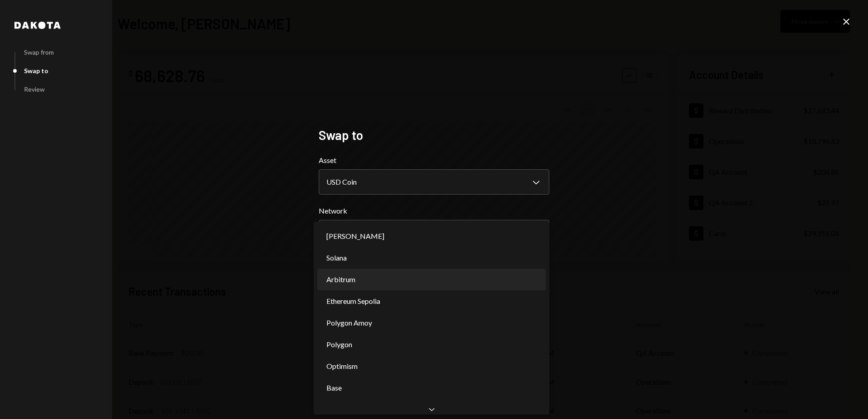  What do you see at coordinates (434, 182) in the screenshot?
I see `button: Asset` at bounding box center [434, 182].